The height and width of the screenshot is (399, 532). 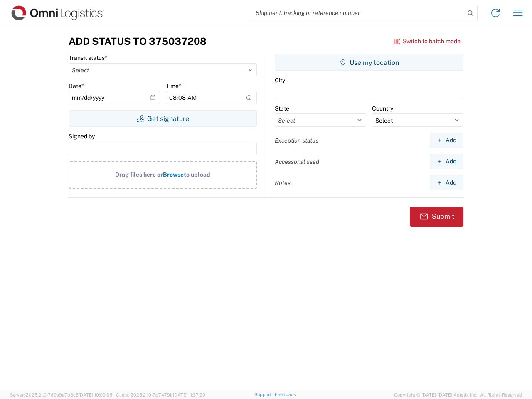 What do you see at coordinates (81, 136) in the screenshot?
I see `label: Signed by` at bounding box center [81, 136].